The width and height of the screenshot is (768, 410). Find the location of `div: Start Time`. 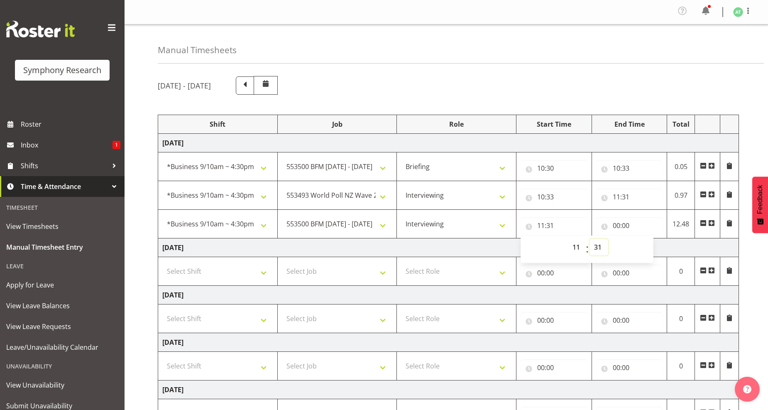

div: Start Time is located at coordinates (554, 124).